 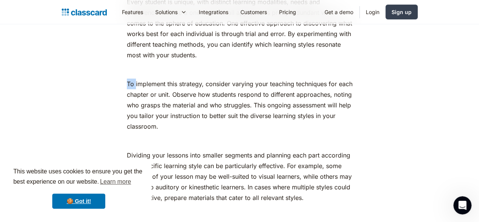 I want to click on a: dismiss cookie message, so click(x=79, y=201).